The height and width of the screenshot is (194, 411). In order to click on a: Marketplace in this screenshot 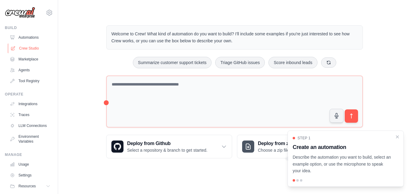, I will do `click(30, 59)`.